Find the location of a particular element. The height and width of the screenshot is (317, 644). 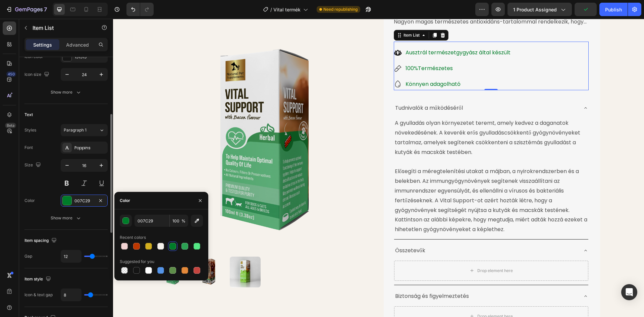

p: A gyulladás olyan környezetet teremt, amely kedvez a daganatok növekedésének. A keverék erős gyul... is located at coordinates (378, 119).